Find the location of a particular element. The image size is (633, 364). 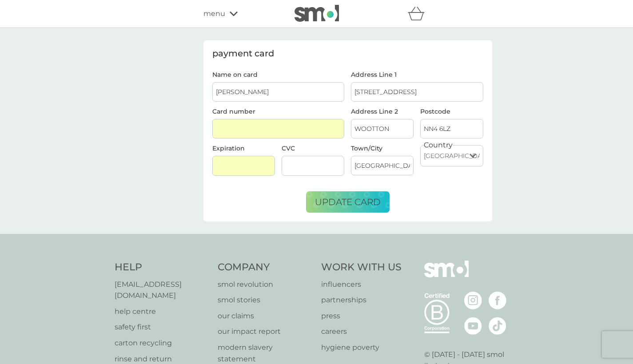

h4: Help is located at coordinates (162, 267).